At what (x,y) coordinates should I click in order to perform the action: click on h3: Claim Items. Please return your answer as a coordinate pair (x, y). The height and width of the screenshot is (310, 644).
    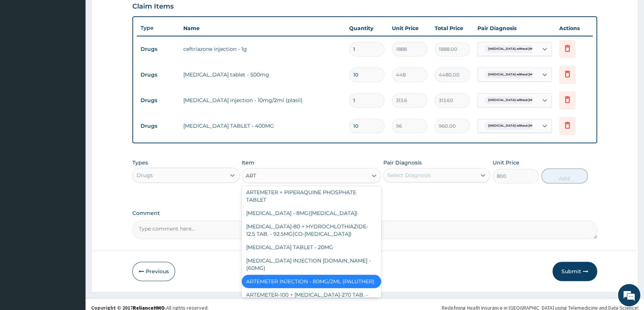
    Looking at the image, I should click on (153, 7).